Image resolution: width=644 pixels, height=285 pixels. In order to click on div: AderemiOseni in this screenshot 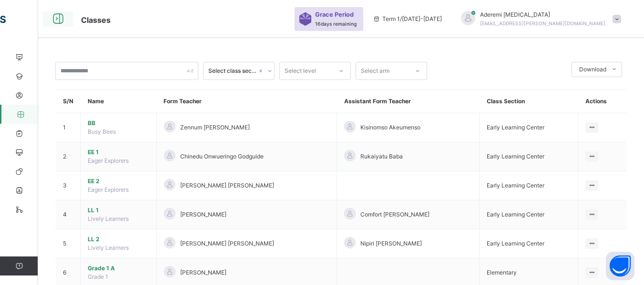, I will do `click(539, 19)`.